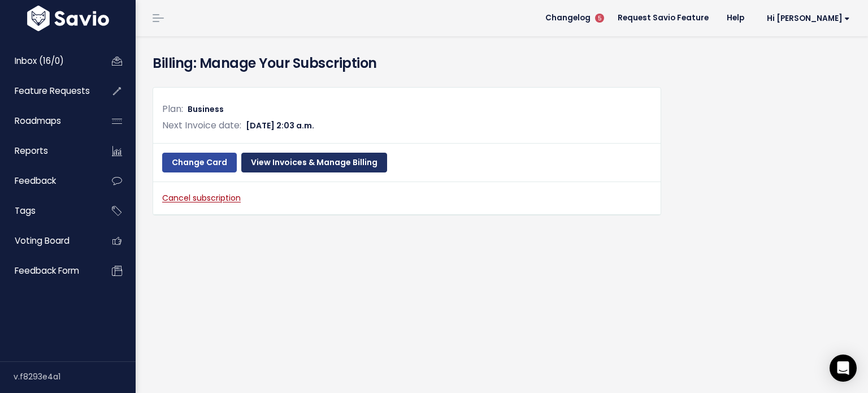  Describe the element at coordinates (843, 368) in the screenshot. I see `div: Open Intercom Messenger` at that location.